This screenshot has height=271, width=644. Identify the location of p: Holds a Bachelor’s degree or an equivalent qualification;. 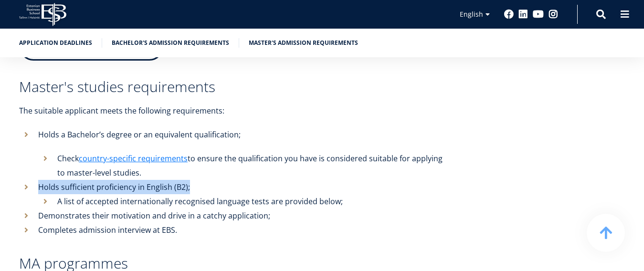
(255, 135).